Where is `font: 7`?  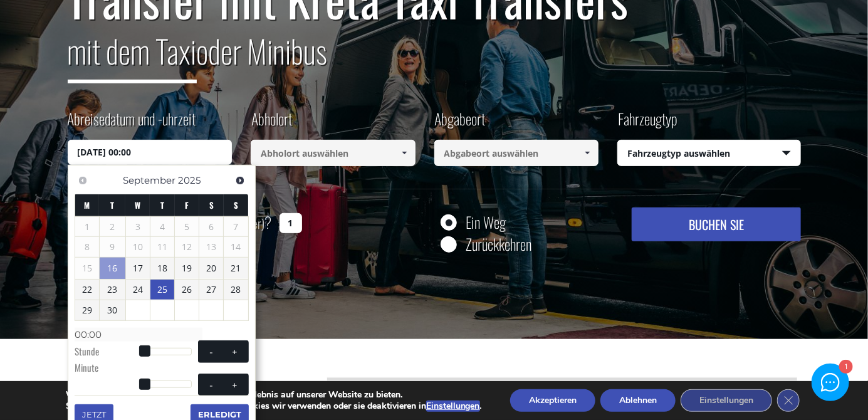
font: 7 is located at coordinates (237, 227).